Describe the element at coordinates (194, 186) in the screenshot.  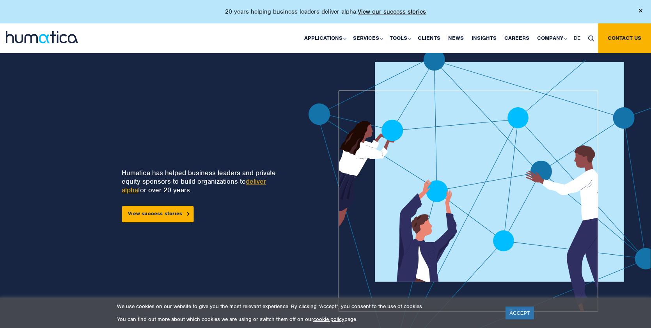
I see `a: deliver alpha` at that location.